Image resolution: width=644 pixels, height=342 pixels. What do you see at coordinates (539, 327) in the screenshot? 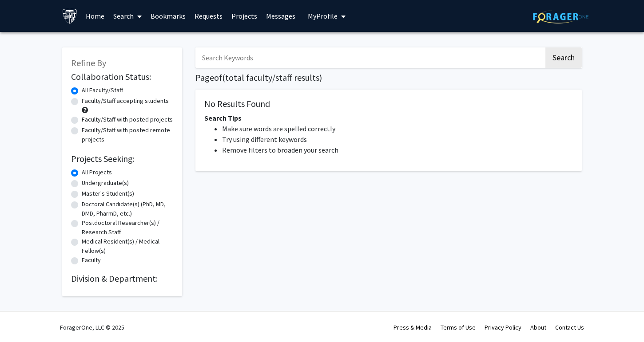
I see `a: About` at bounding box center [539, 327].